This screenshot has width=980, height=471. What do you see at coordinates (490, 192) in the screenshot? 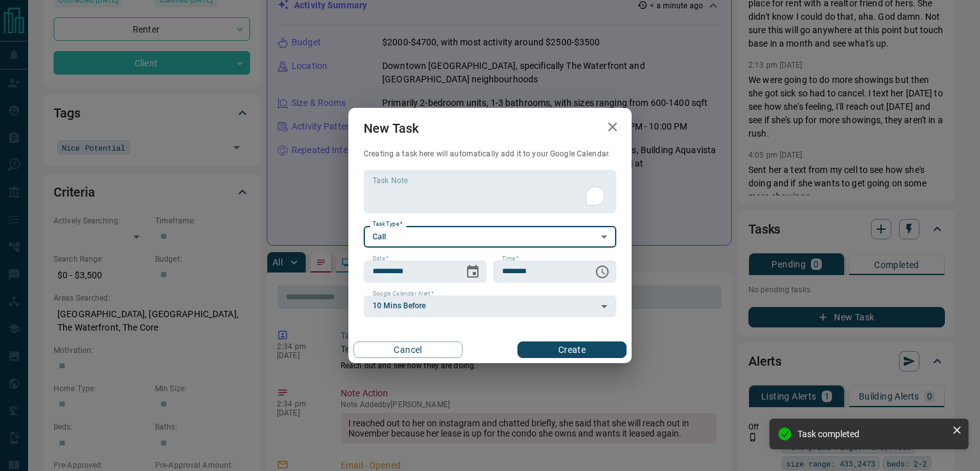
I see `textarea: To enrich screen reader interactions, please activate Accessibility in Grammarly extension settings` at bounding box center [490, 192].